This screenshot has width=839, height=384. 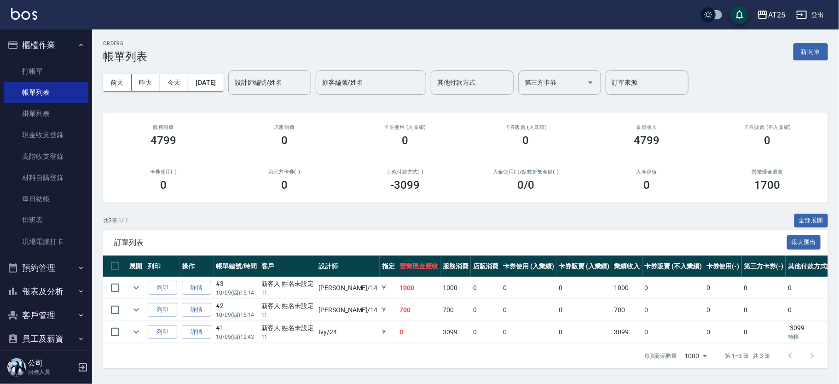 What do you see at coordinates (46, 339) in the screenshot?
I see `button: 員工及薪資` at bounding box center [46, 339].